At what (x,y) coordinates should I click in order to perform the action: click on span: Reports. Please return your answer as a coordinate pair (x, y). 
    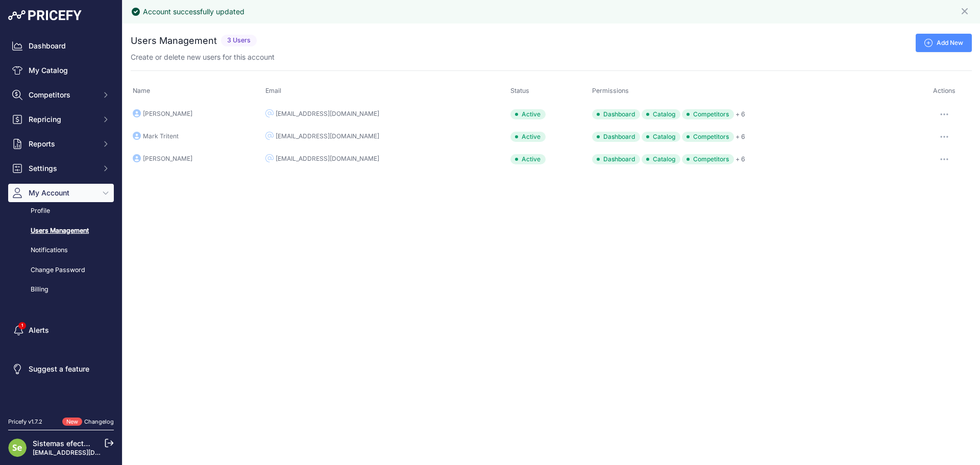
    Looking at the image, I should click on (61, 144).